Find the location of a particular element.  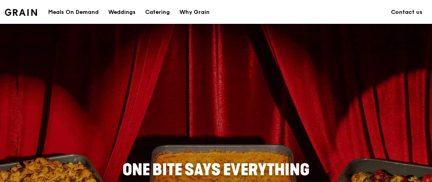

div: Why Grain is located at coordinates (195, 12).